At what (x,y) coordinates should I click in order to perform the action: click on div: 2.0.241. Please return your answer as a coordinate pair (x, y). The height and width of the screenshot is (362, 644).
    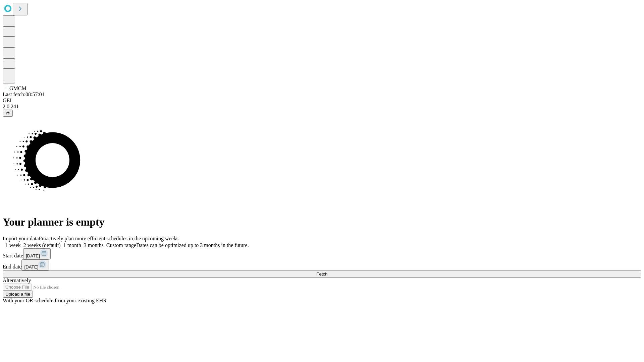
    Looking at the image, I should click on (322, 107).